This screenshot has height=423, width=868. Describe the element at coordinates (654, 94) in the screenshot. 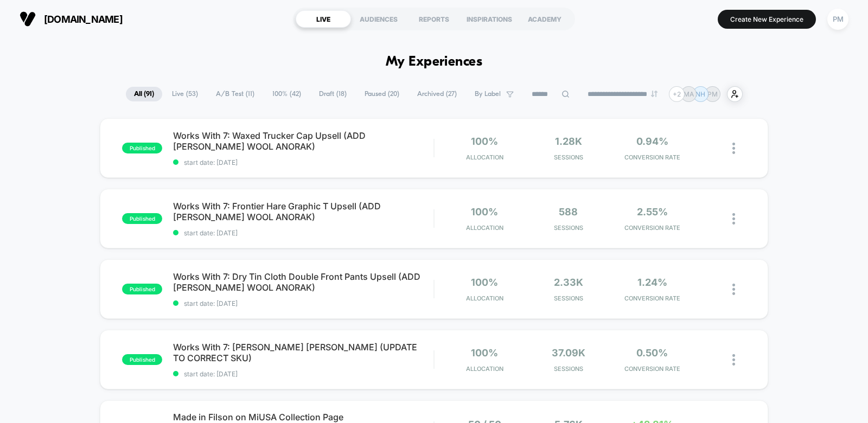

I see `img: end` at that location.